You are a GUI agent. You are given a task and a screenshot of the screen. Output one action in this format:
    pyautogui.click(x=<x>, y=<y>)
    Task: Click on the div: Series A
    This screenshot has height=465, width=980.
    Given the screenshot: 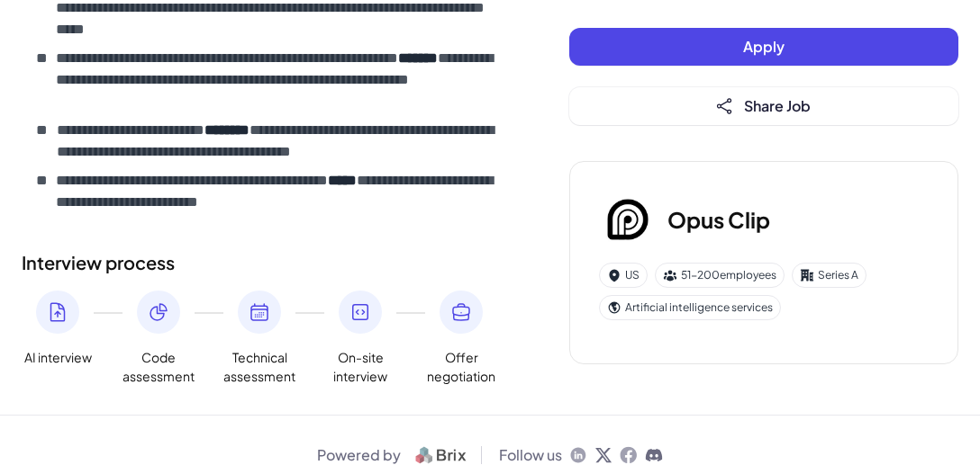 What is the action you would take?
    pyautogui.click(x=828, y=276)
    